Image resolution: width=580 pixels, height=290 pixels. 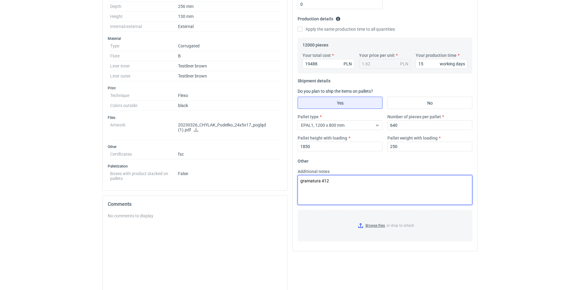 What do you see at coordinates (144, 76) in the screenshot?
I see `dt: Liner outer` at bounding box center [144, 76].